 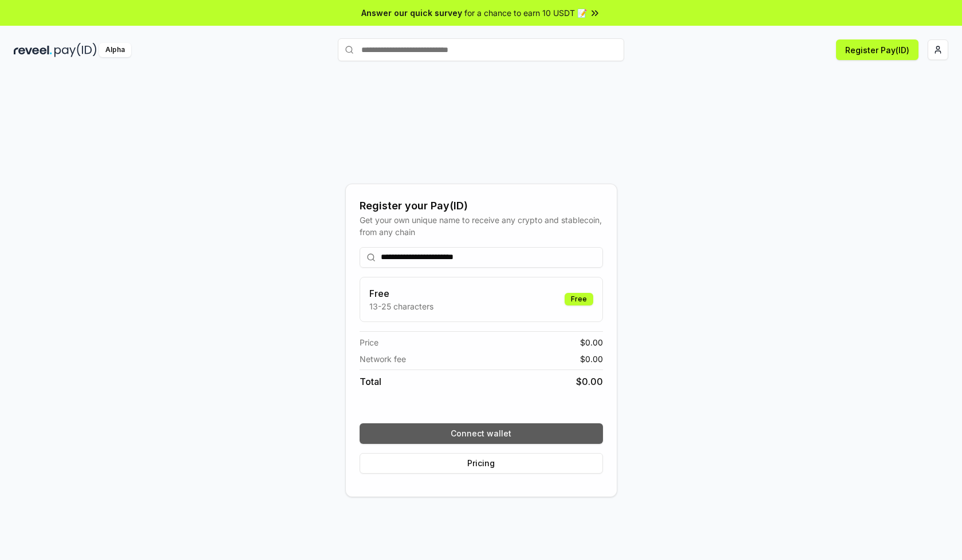 What do you see at coordinates (370, 382) in the screenshot?
I see `span: Total` at bounding box center [370, 382].